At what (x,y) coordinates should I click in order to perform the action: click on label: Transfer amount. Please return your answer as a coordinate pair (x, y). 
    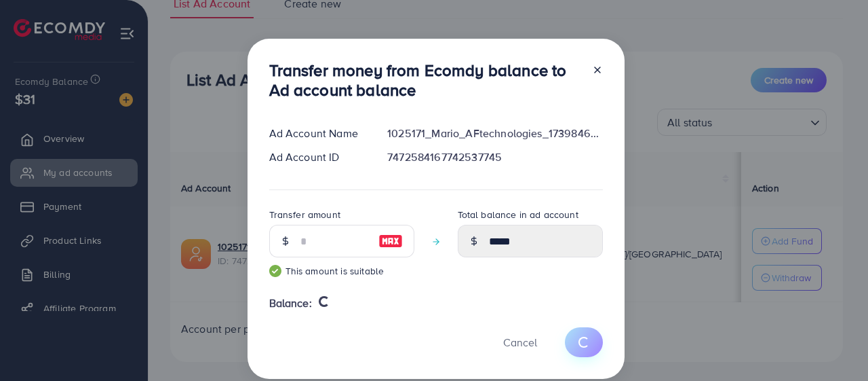
    Looking at the image, I should click on (304, 214).